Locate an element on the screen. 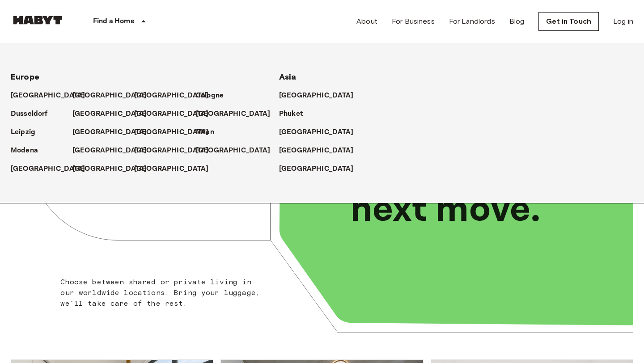  p: Milan is located at coordinates (205, 132).